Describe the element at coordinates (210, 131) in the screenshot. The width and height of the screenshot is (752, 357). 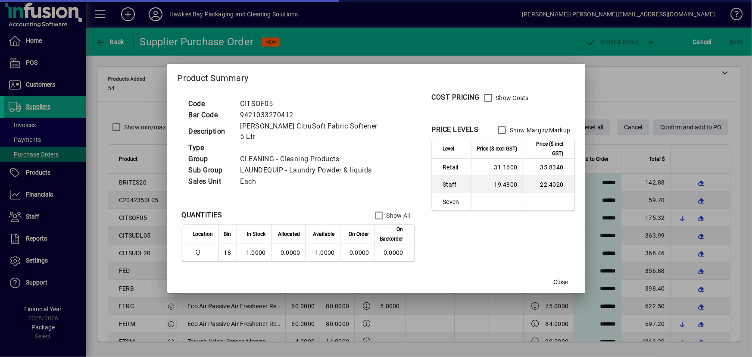
I see `td: Description` at that location.